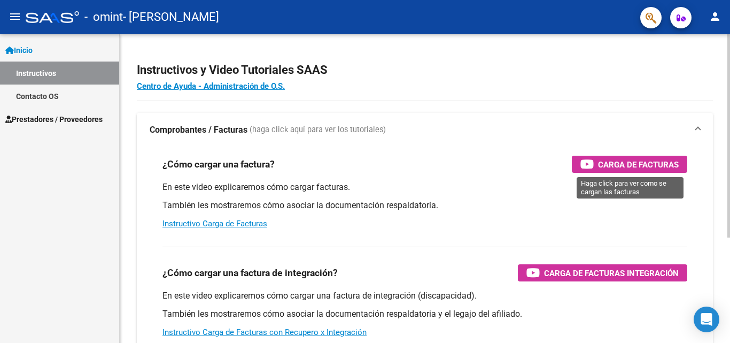 The width and height of the screenshot is (730, 343). I want to click on mat-icon: person, so click(715, 17).